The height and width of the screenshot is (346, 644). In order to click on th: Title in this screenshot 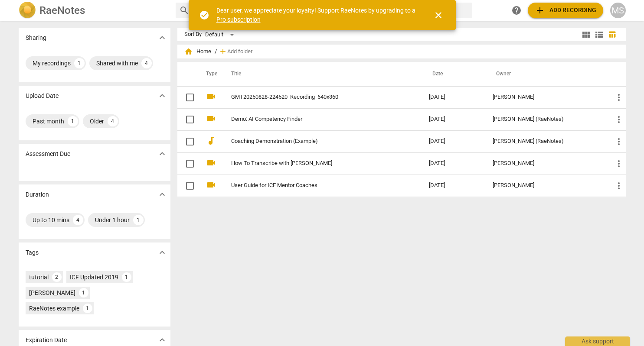, I will do `click(321, 74)`.